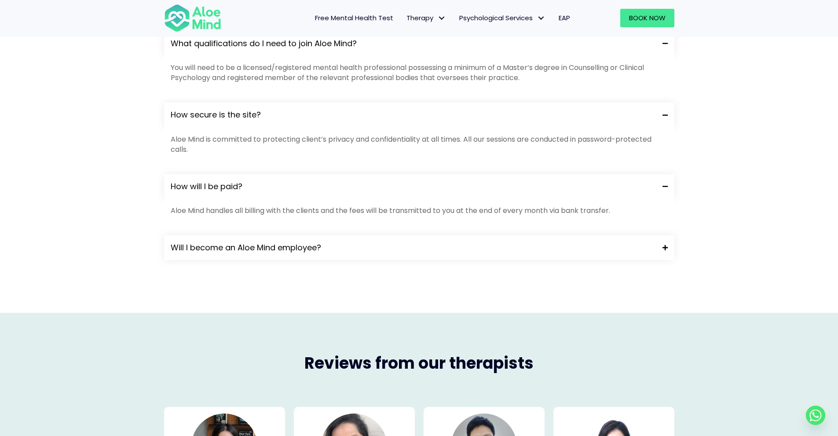  What do you see at coordinates (419, 144) in the screenshot?
I see `p: Aloe Mind is committed to protecting client’s privacy and confidentiality at all times. All our s...` at bounding box center [419, 144].